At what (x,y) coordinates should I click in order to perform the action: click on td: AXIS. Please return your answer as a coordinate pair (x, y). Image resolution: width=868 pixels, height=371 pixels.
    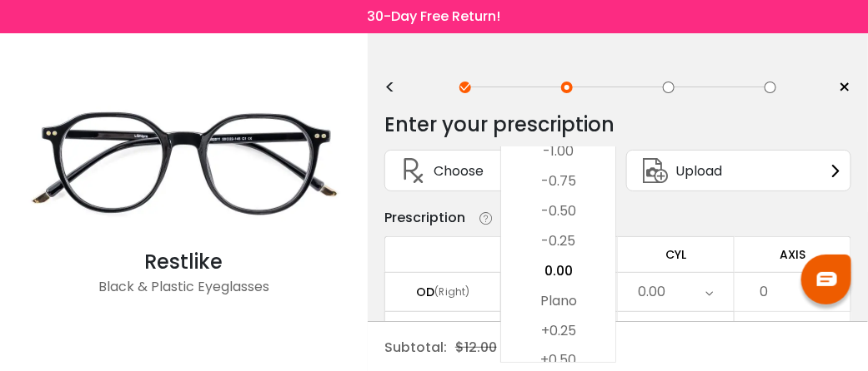
    Looking at the image, I should click on (793, 254).